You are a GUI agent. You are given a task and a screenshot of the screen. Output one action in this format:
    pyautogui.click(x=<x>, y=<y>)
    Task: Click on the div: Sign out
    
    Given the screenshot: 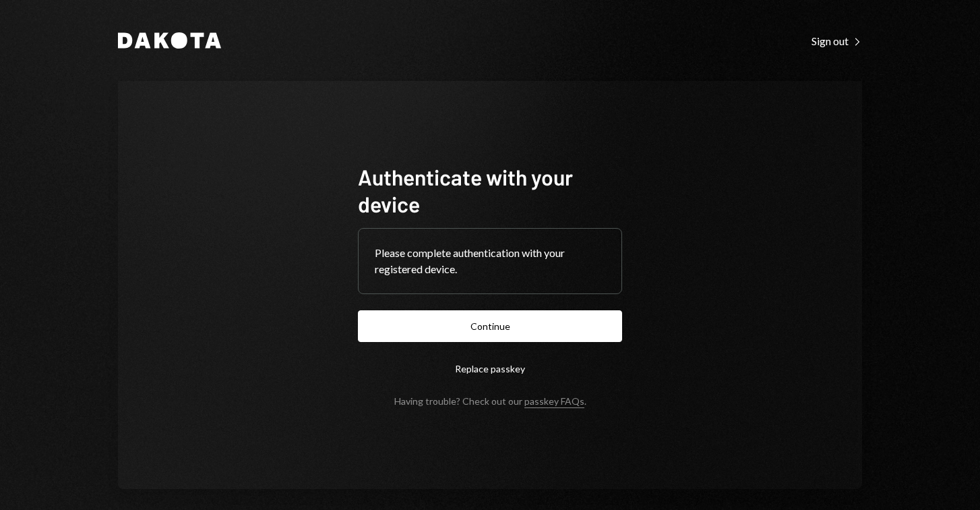 What is the action you would take?
    pyautogui.click(x=837, y=41)
    